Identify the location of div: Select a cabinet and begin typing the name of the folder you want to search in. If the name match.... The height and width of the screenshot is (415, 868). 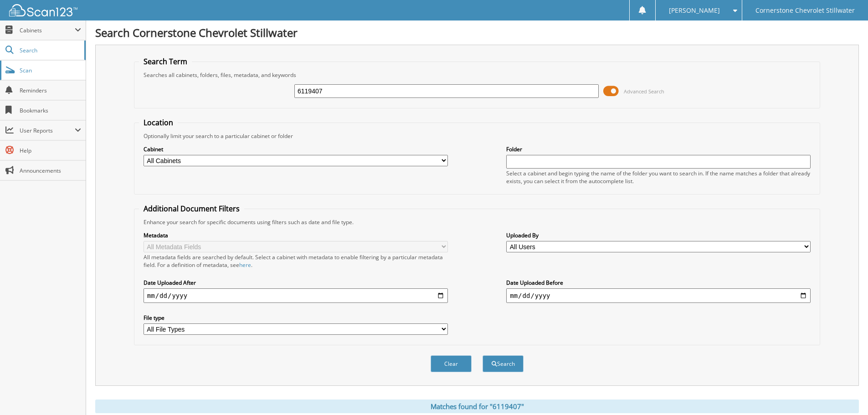
(658, 177).